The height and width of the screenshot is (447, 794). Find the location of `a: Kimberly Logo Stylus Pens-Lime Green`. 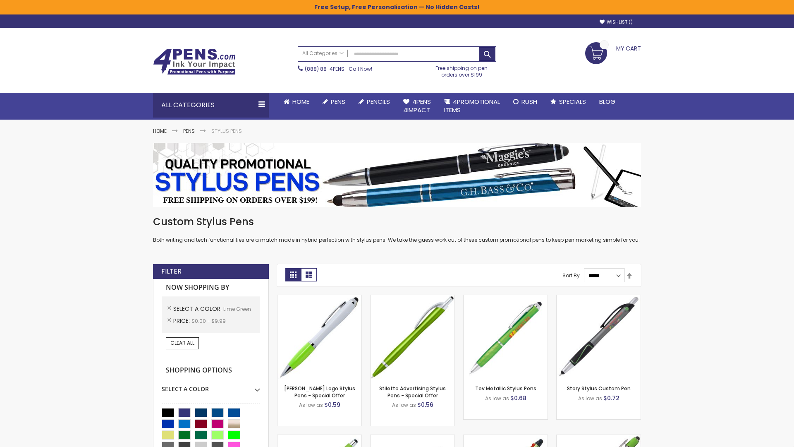

a: Kimberly Logo Stylus Pens-Lime Green is located at coordinates (319, 298).